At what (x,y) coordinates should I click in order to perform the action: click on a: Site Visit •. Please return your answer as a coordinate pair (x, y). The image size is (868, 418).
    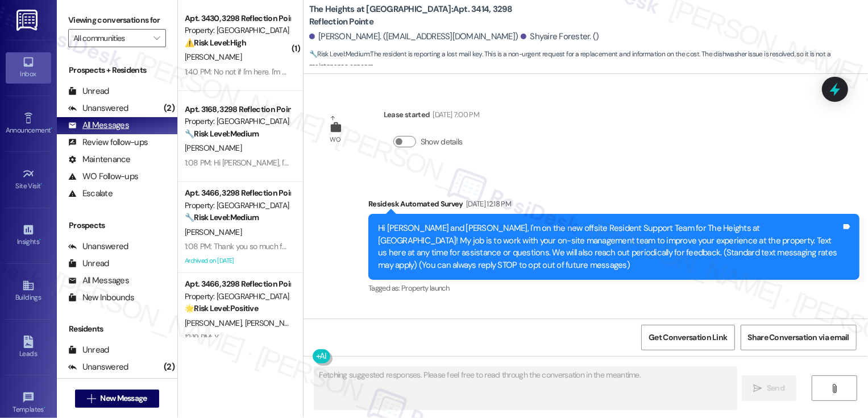
    Looking at the image, I should click on (28, 180).